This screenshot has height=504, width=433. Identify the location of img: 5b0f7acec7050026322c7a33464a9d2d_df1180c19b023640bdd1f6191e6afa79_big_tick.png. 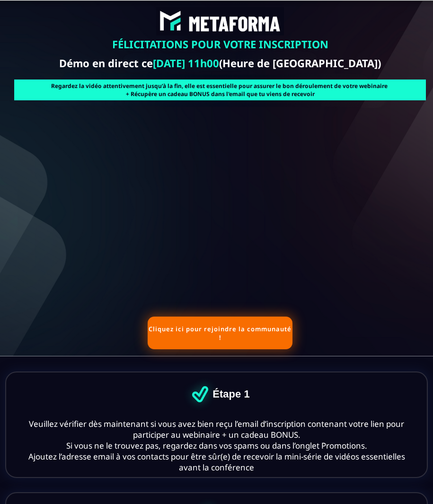
(200, 394).